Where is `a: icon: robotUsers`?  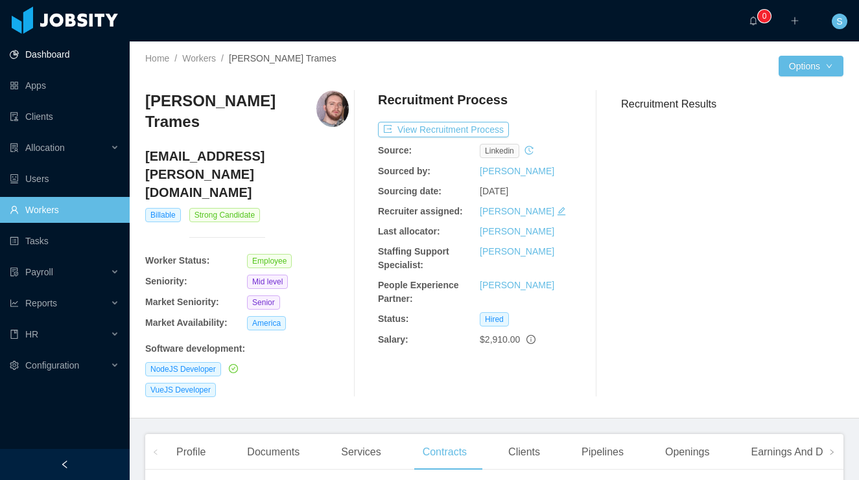
a: icon: robotUsers is located at coordinates (64, 179).